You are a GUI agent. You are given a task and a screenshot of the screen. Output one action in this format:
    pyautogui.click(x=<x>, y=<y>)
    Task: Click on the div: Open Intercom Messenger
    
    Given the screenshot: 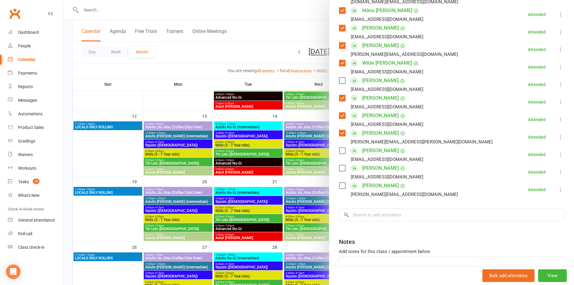 What is the action you would take?
    pyautogui.click(x=13, y=271)
    